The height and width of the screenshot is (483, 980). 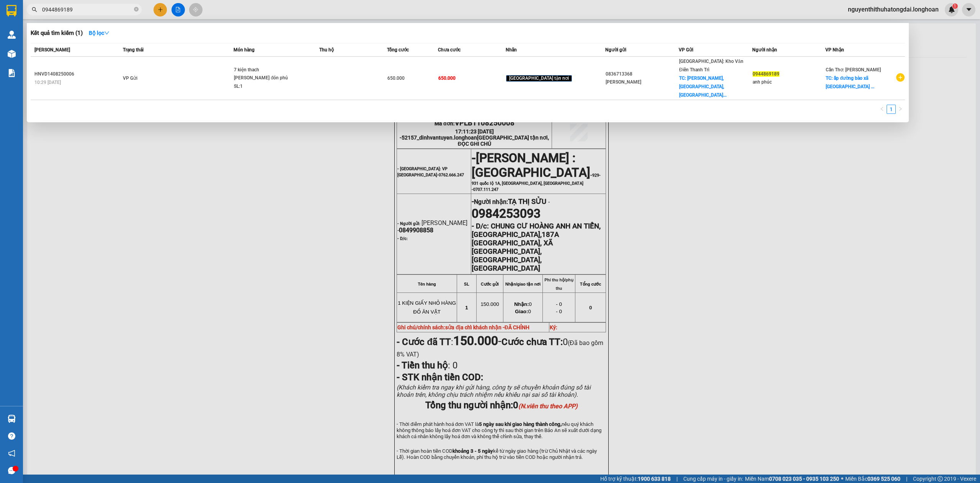 I want to click on input: Tìm tên, số ĐT hoặc mã đơn, so click(x=87, y=9).